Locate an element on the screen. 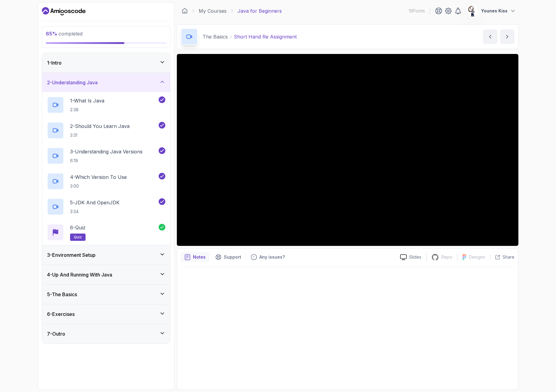  span: quiz is located at coordinates (78, 237).